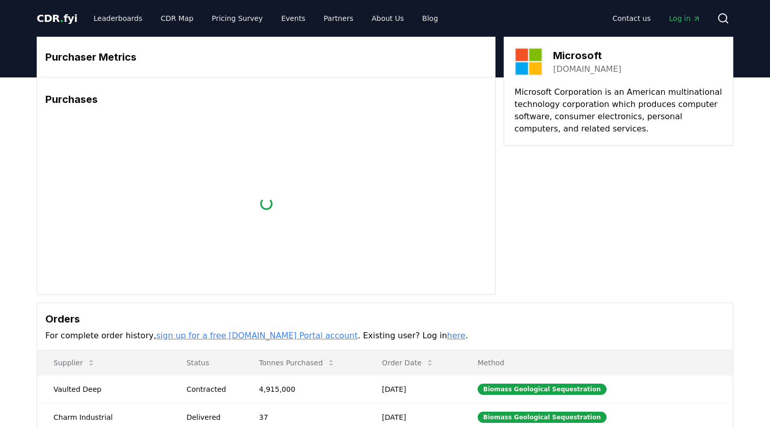 The height and width of the screenshot is (429, 770). Describe the element at coordinates (57, 18) in the screenshot. I see `span: CDR fyi` at that location.